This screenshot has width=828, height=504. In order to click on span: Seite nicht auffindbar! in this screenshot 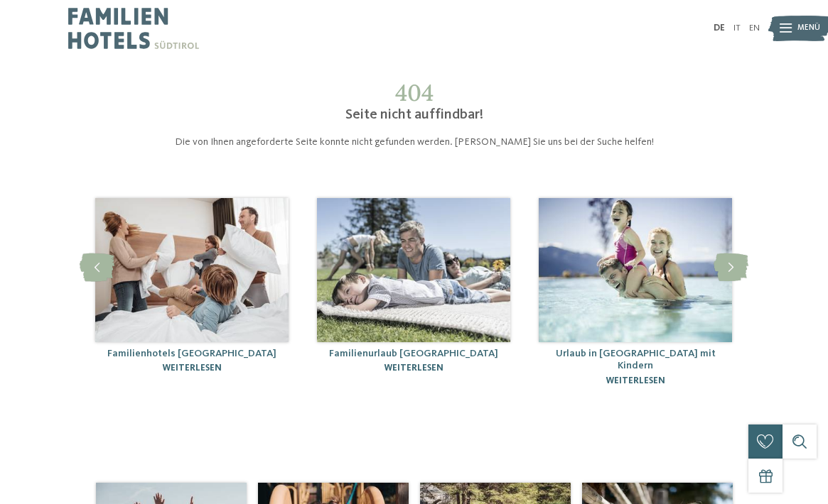, I will do `click(414, 115)`.